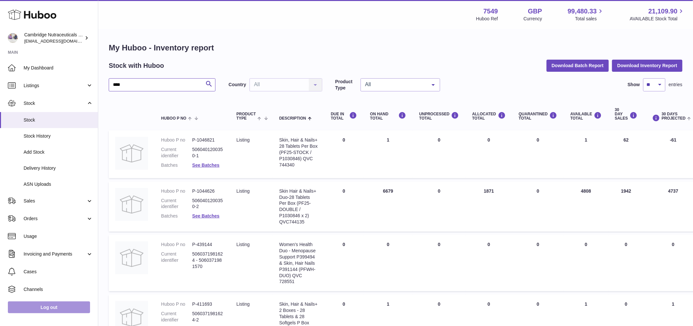  Describe the element at coordinates (136, 66) in the screenshot. I see `h2: Stock with Huboo` at that location.